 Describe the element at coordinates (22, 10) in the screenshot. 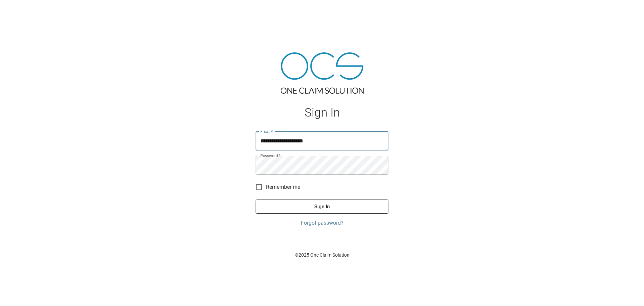

I see `img: ocs-logo-white-transparent.png` at that location.